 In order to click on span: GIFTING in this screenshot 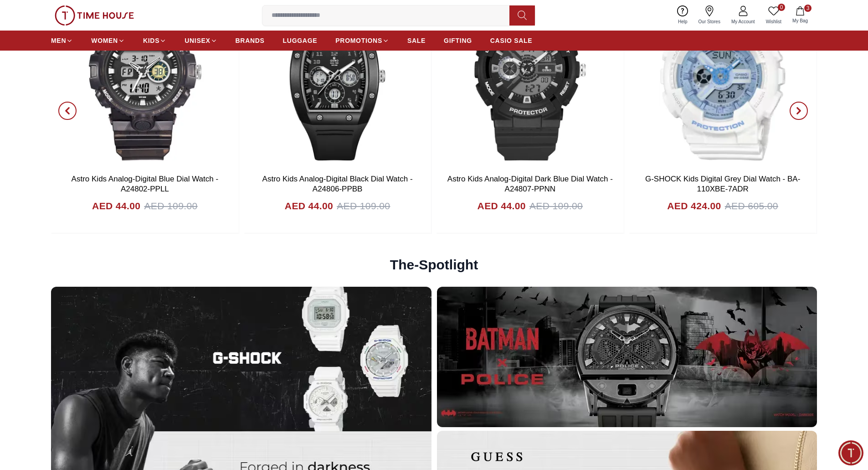, I will do `click(458, 40)`.